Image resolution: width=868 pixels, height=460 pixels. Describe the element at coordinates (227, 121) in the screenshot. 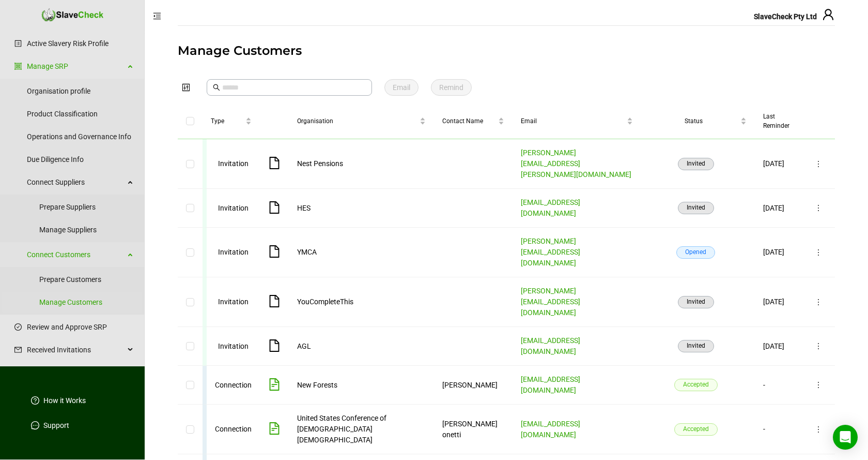

I see `span: Type` at that location.